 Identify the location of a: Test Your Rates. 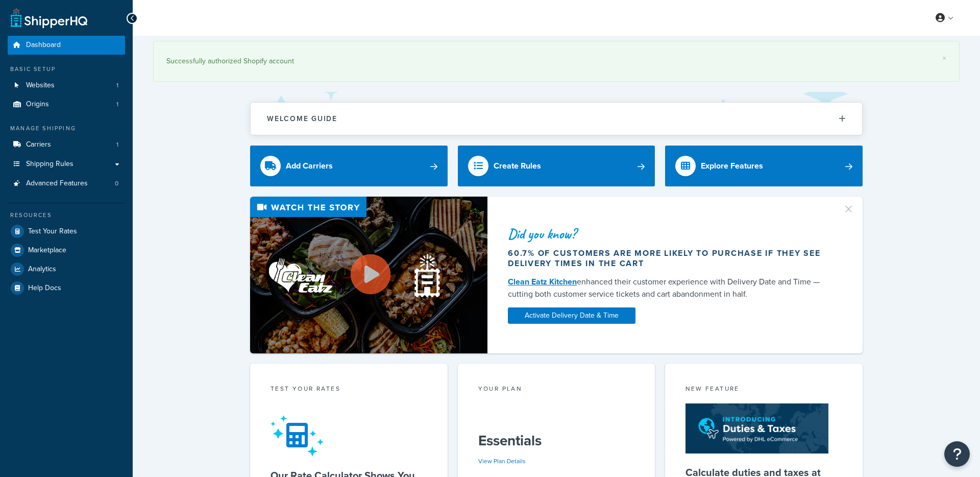
(66, 231).